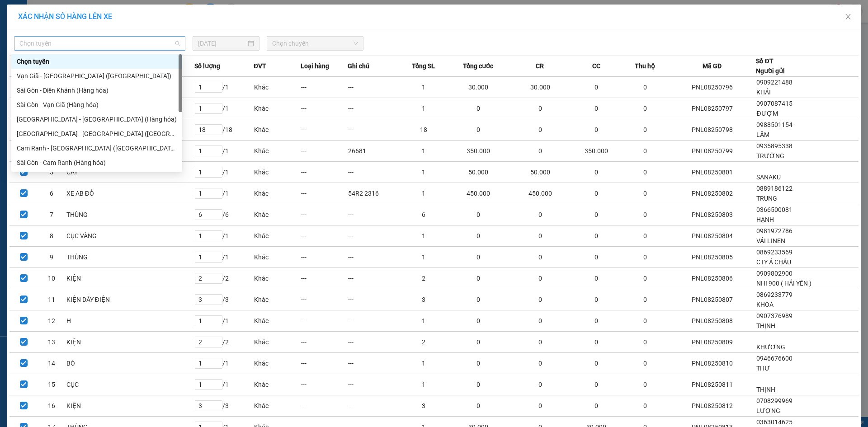  Describe the element at coordinates (712, 299) in the screenshot. I see `td: PNL08250807` at that location.